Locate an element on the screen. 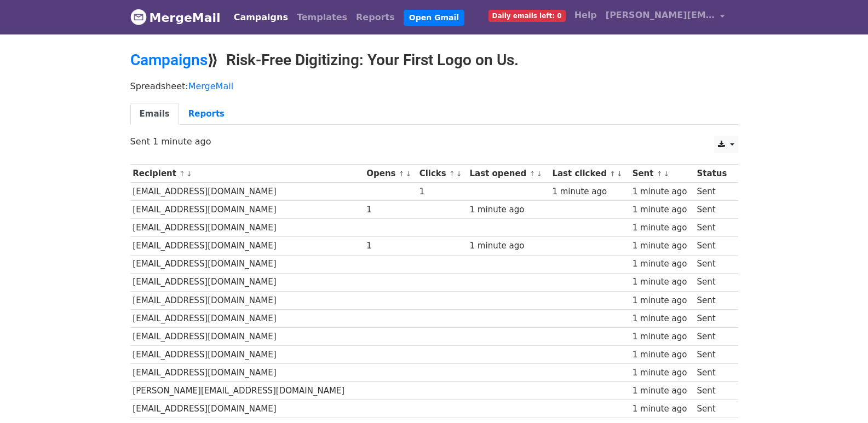 The height and width of the screenshot is (423, 868). th: Opens is located at coordinates (390, 173).